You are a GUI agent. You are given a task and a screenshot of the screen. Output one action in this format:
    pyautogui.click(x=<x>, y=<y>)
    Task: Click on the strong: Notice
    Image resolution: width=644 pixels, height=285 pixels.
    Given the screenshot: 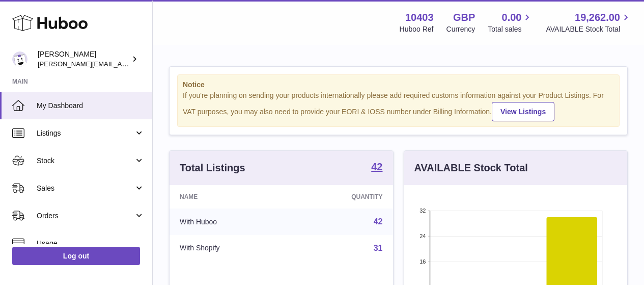 What is the action you would take?
    pyautogui.click(x=398, y=85)
    